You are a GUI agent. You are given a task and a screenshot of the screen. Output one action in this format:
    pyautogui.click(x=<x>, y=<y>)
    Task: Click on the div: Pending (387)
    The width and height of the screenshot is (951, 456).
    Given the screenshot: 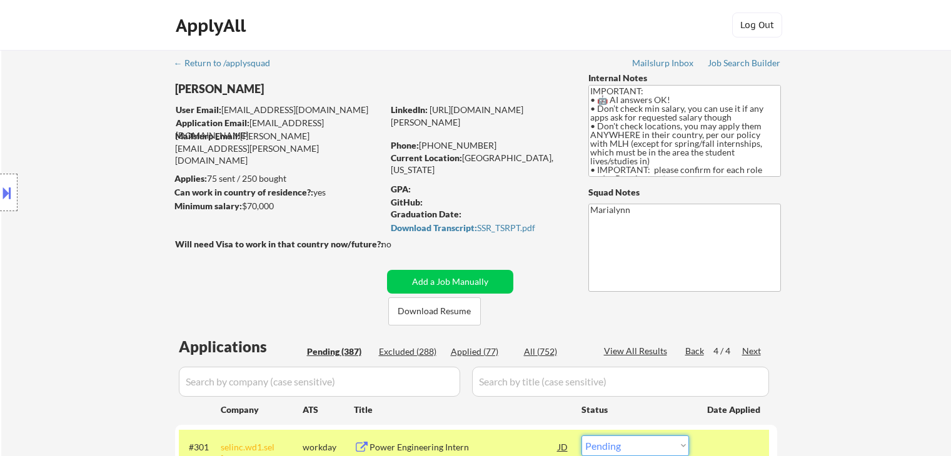 What is the action you would take?
    pyautogui.click(x=338, y=352)
    